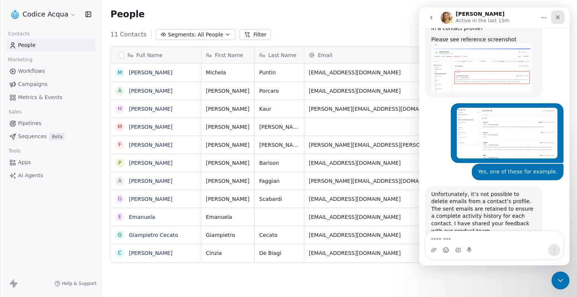  What do you see at coordinates (79, 283) in the screenshot?
I see `span: Help & Support` at bounding box center [79, 283].